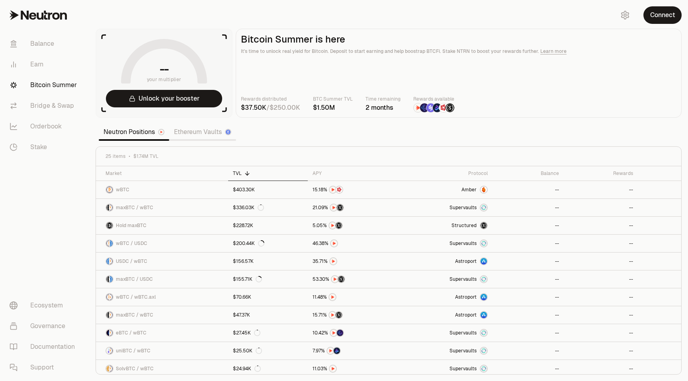  Describe the element at coordinates (662, 15) in the screenshot. I see `button: Connect` at that location.